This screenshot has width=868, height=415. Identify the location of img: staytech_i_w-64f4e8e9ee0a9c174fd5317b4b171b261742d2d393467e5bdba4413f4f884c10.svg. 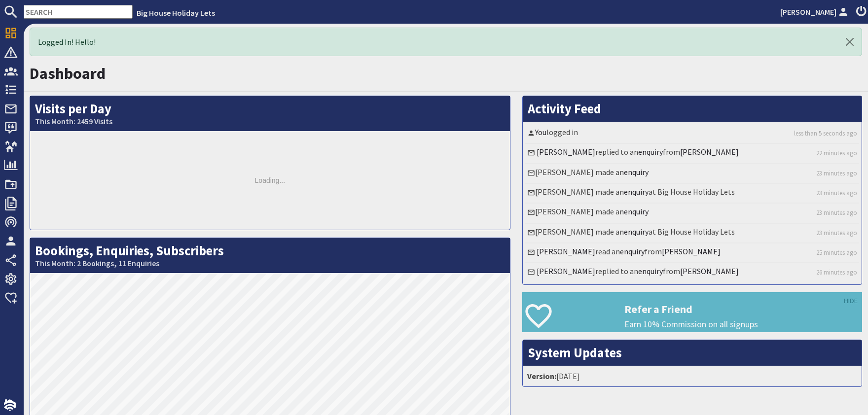
(10, 405).